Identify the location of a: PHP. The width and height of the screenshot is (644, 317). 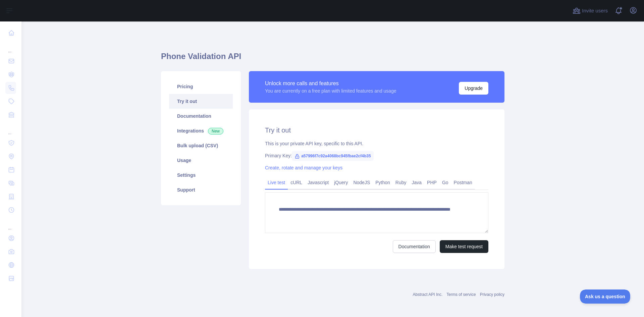
(432, 182).